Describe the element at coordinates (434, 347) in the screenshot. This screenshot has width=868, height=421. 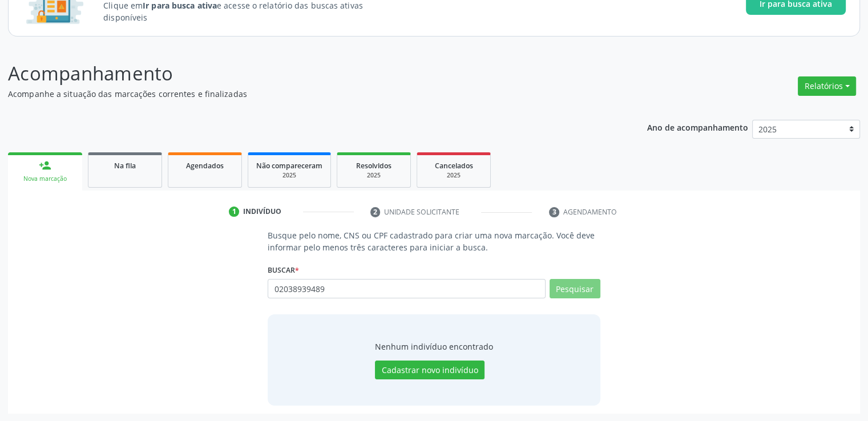
I see `div: Nenhum indivíduo encontrado` at that location.